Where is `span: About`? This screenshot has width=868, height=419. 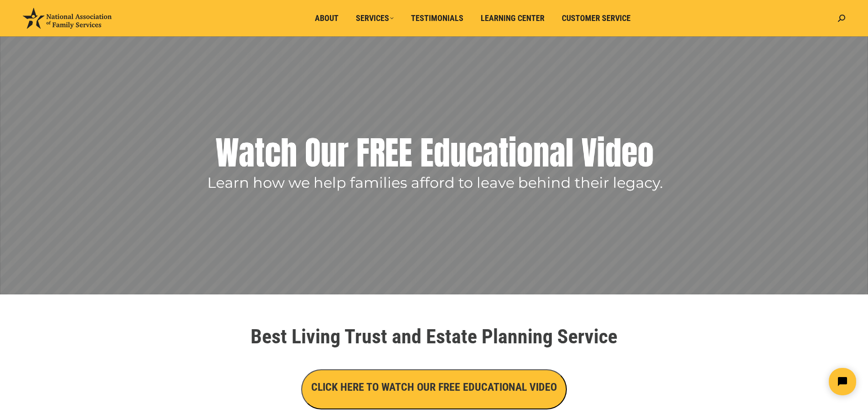 span: About is located at coordinates (327, 18).